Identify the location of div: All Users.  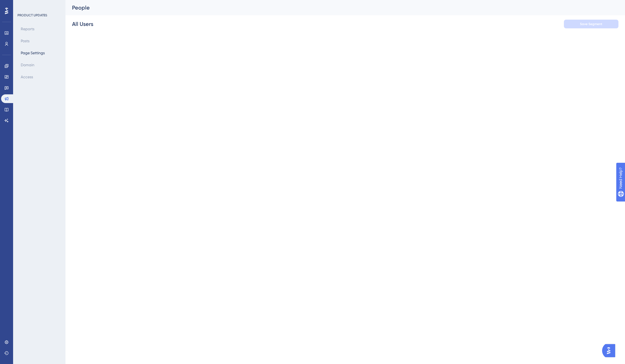
(83, 24).